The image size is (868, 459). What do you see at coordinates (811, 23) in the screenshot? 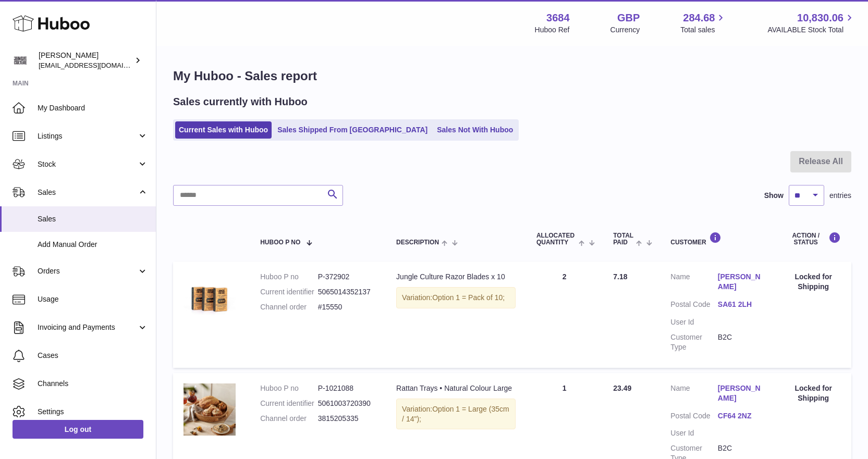
I see `a: 10,830.06 AVAILABLE Stock Total` at bounding box center [811, 23].